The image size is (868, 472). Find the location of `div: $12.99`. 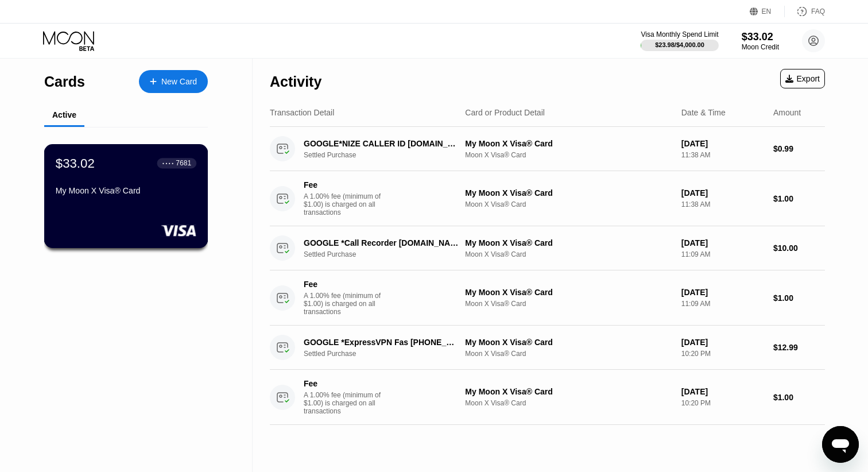

div: $12.99 is located at coordinates (799, 347).